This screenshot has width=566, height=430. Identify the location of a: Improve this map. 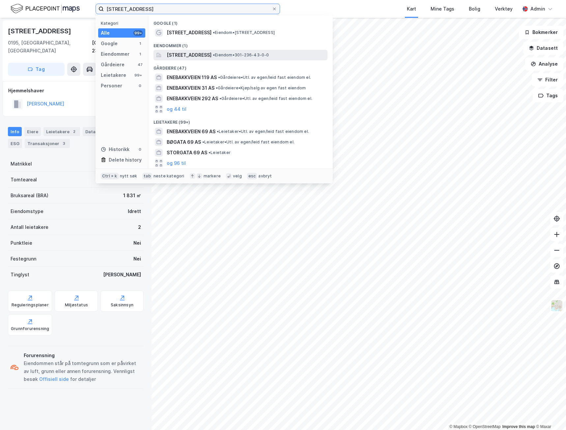
(519, 427).